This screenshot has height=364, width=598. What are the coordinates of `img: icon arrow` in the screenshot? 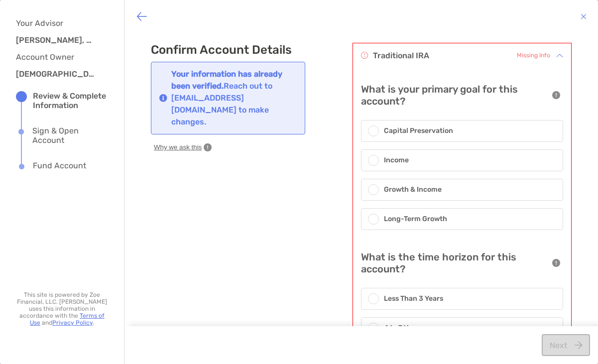 It's located at (560, 56).